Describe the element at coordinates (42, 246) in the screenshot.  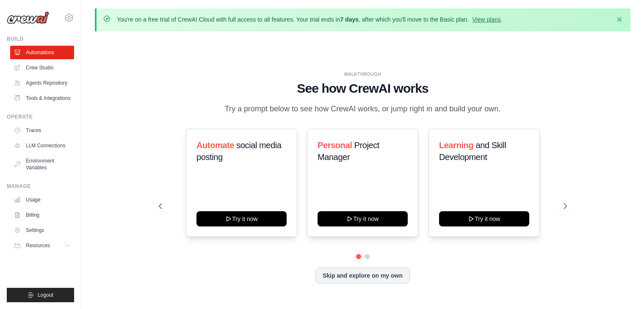
I see `button: Resources` at that location.